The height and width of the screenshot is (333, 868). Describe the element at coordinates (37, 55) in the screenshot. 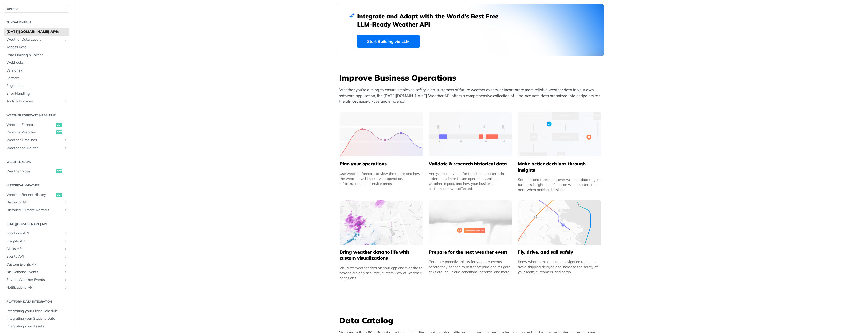

I see `a: Rate Limiting & Tokens` at that location.